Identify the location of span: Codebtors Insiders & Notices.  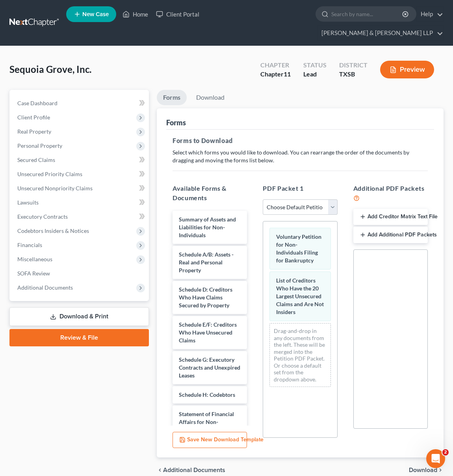
(53, 231).